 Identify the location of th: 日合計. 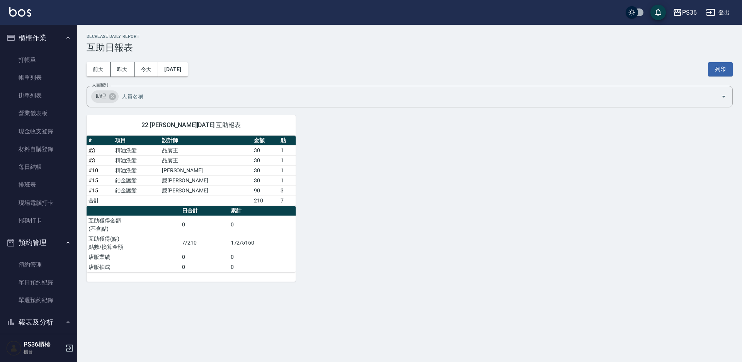
(204, 211).